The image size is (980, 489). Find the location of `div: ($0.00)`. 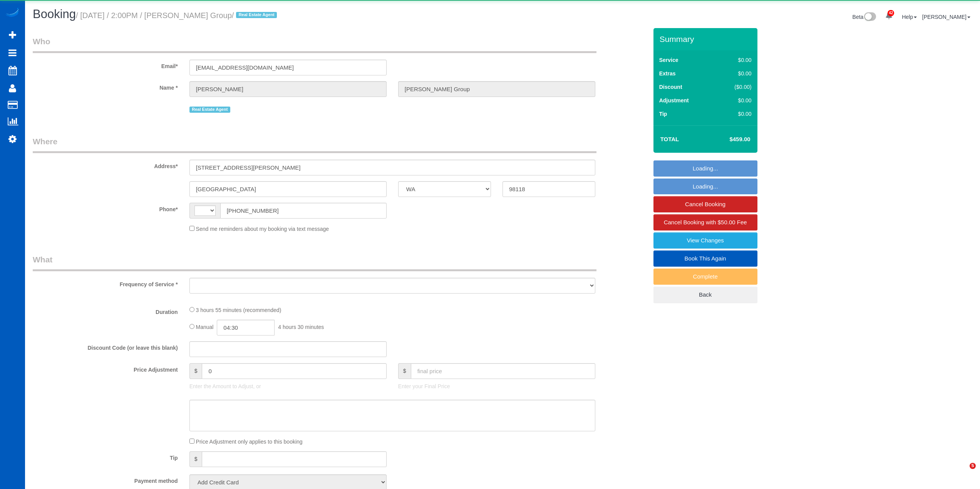

div: ($0.00) is located at coordinates (735, 87).